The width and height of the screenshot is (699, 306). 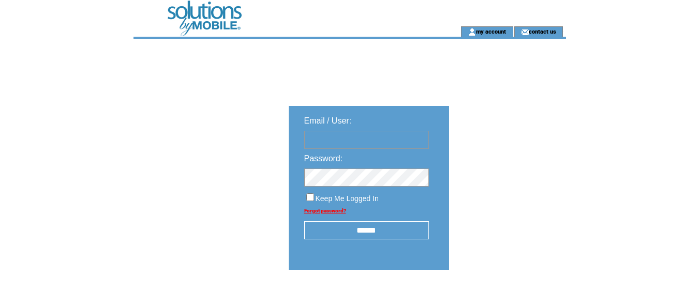 I want to click on img: account_icon.gif;jsessionid=3B06F3939FAC51A95CEF2CA432D7FD08, so click(x=472, y=32).